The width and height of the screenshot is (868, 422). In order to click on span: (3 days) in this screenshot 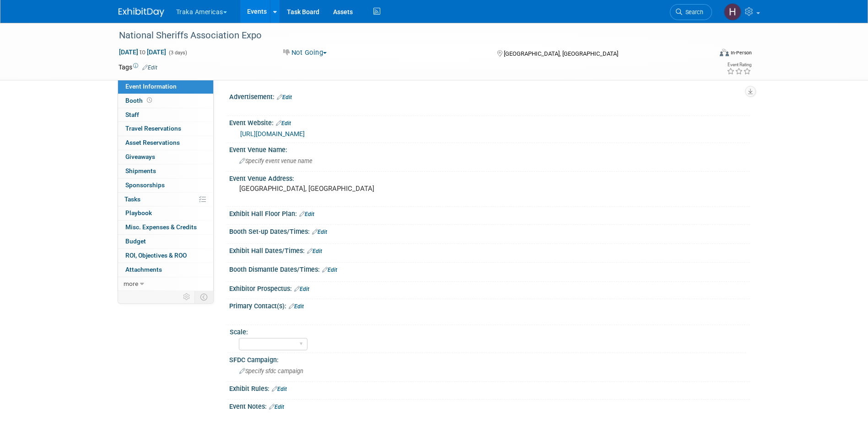, I will do `click(177, 53)`.